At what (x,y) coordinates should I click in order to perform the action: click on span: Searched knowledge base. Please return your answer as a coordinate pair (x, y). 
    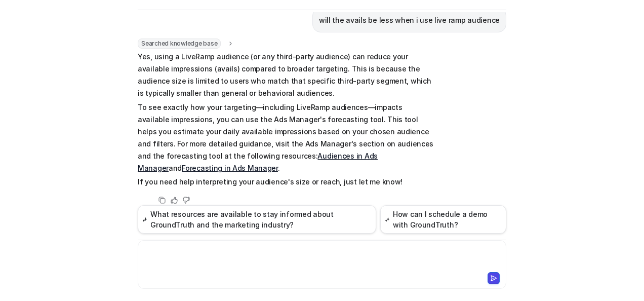
    Looking at the image, I should click on (179, 44).